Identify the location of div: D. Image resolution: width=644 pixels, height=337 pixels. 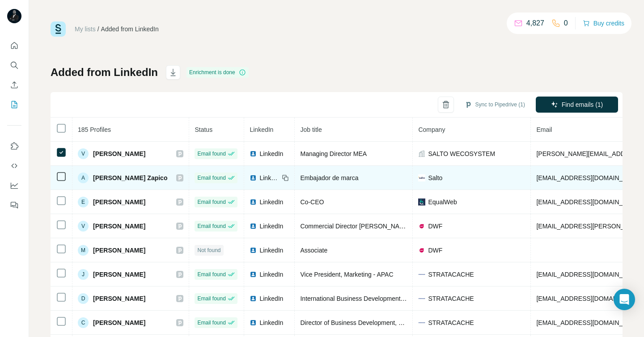
(83, 299).